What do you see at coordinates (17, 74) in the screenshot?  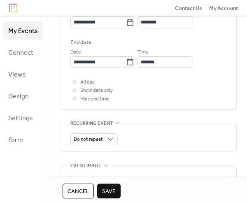 I see `span: Views` at bounding box center [17, 74].